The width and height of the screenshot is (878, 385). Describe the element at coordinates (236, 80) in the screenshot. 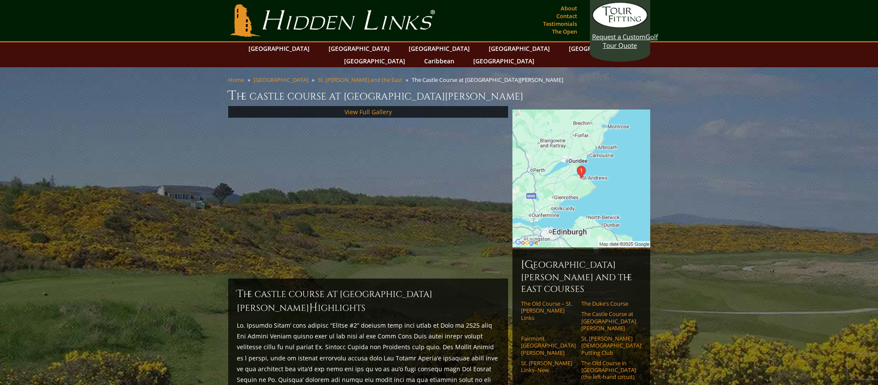

I see `a: Home` at that location.